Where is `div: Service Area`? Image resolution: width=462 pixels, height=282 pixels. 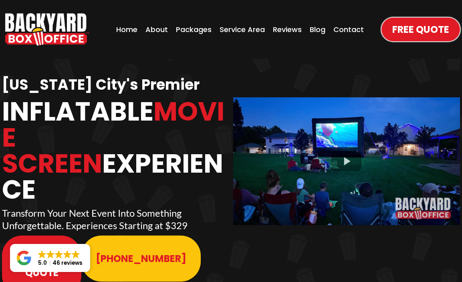 div: Service Area is located at coordinates (242, 29).